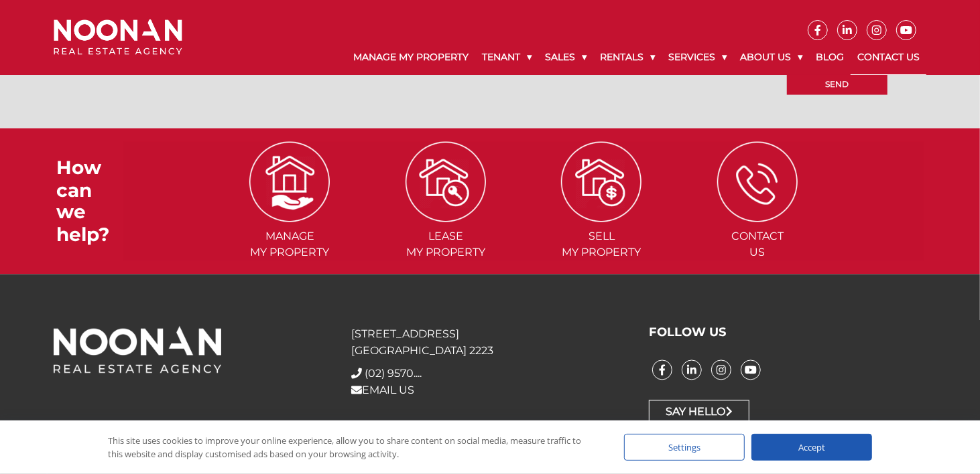 The width and height of the screenshot is (980, 474). I want to click on span: Manage my Property, so click(289, 245).